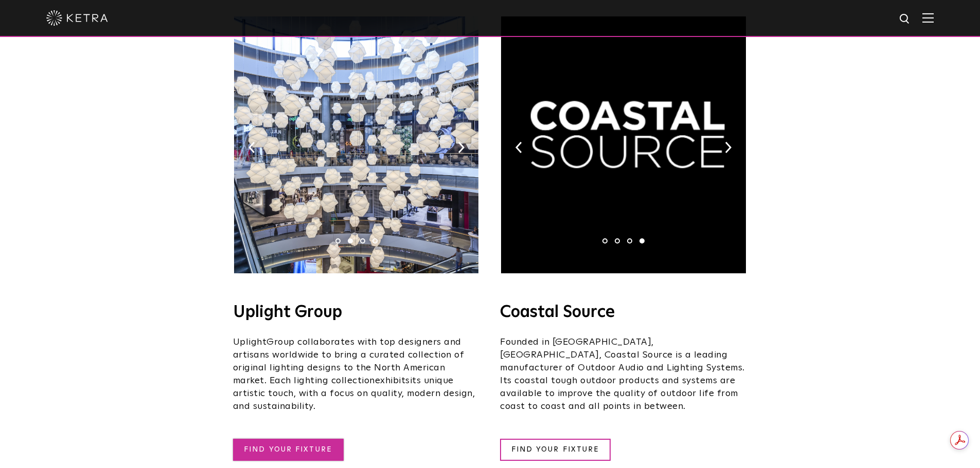 Image resolution: width=980 pixels, height=468 pixels. Describe the element at coordinates (928, 17) in the screenshot. I see `img: Hamburger%20Nav.svg` at that location.